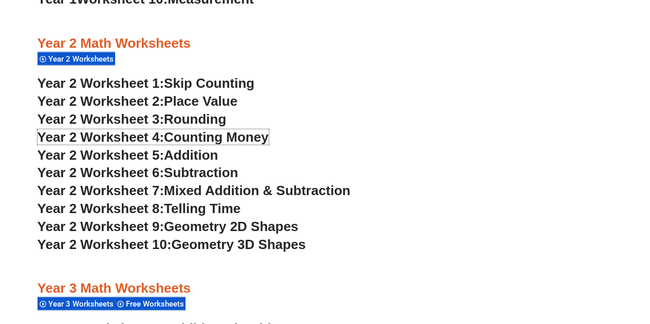 The width and height of the screenshot is (650, 324). Describe the element at coordinates (564, 266) in the screenshot. I see `div: Chat Widget` at that location.